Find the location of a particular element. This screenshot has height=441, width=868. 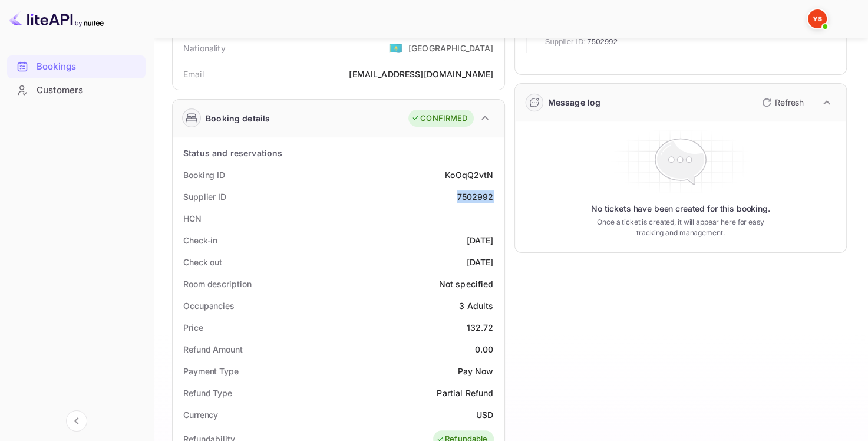

span: 7502992 is located at coordinates (602, 42).